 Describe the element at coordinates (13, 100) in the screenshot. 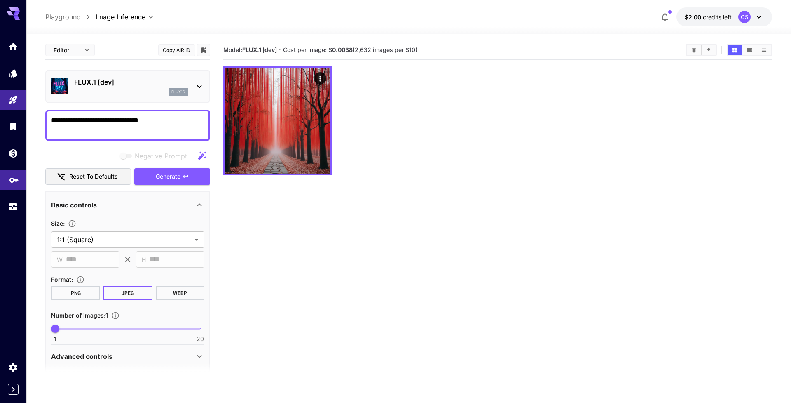

I see `div: Playground` at that location.